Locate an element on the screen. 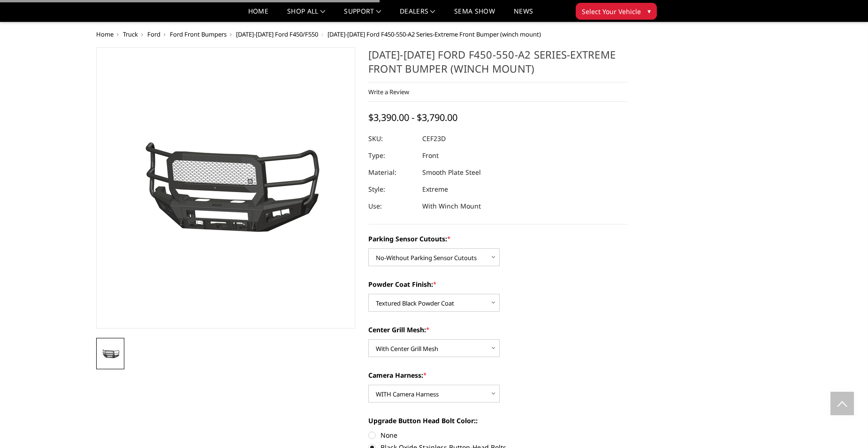 The width and height of the screenshot is (868, 448). img: 2023-2025 Ford F450-550-A2 Series-Extreme Front Bumper (winch mount) is located at coordinates (110, 354).